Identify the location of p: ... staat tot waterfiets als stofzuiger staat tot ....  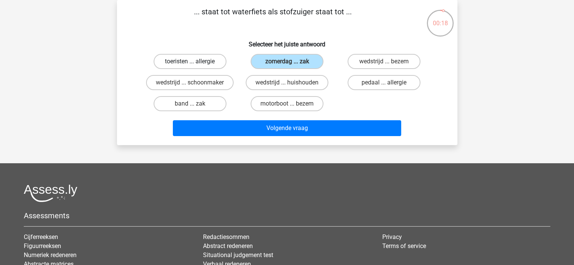
(273, 17).